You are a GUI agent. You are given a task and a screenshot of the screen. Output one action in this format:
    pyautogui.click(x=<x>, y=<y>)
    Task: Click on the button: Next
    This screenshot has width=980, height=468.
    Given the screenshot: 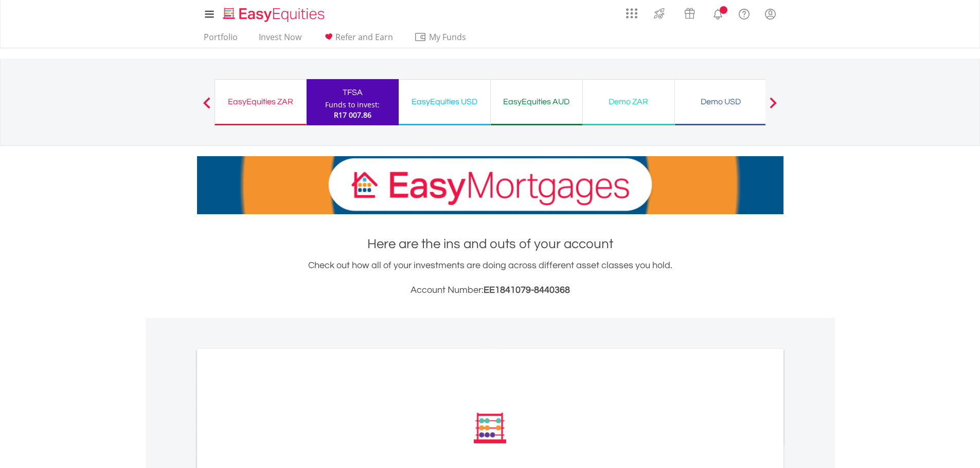 What is the action you would take?
    pyautogui.click(x=773, y=107)
    